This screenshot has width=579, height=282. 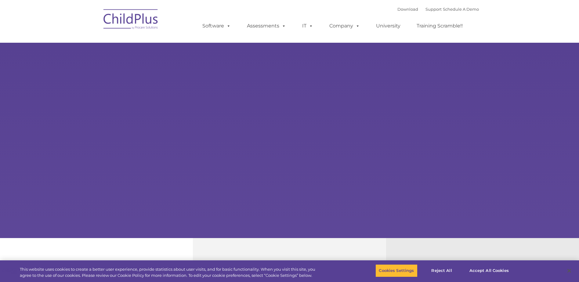 I want to click on a: University, so click(x=388, y=26).